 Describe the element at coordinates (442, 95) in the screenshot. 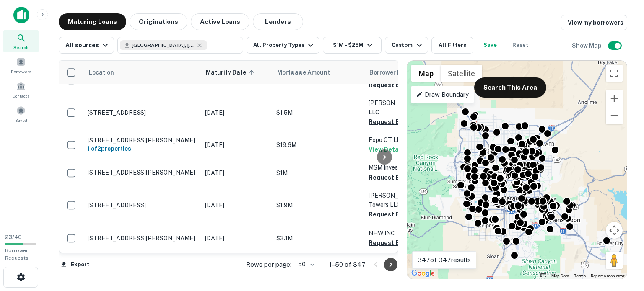

I see `p: Draw Boundary` at that location.